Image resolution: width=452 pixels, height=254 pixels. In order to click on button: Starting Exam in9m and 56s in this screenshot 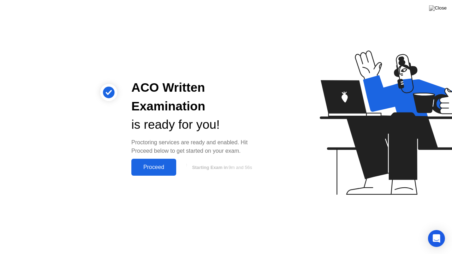, I will do `click(221, 167)`.